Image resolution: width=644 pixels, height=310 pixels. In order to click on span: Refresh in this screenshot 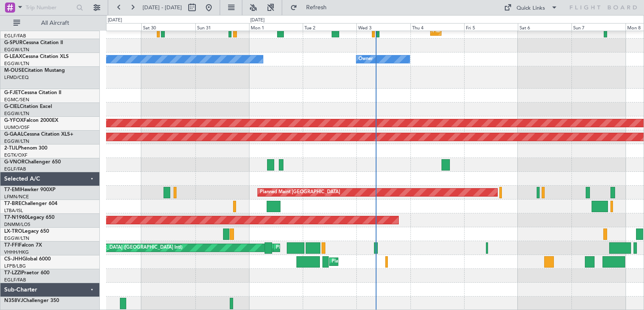, I will do `click(317, 7)`.